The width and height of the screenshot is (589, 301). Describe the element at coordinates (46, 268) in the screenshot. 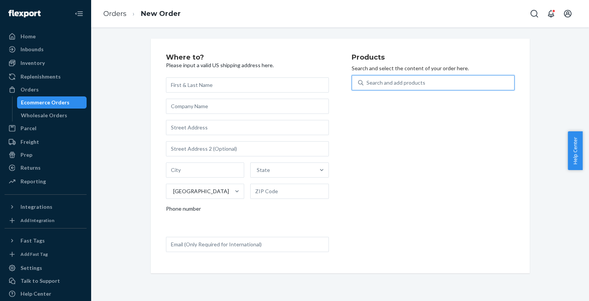

I see `a: Settings` at that location.